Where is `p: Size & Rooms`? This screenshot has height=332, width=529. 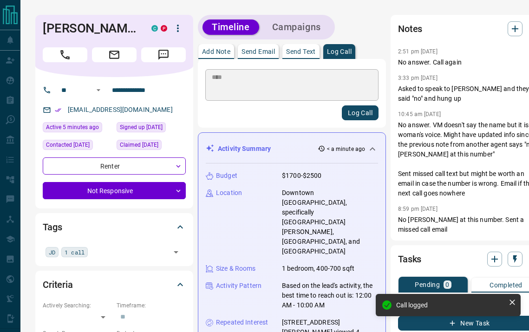
p: Size & Rooms is located at coordinates (236, 268).